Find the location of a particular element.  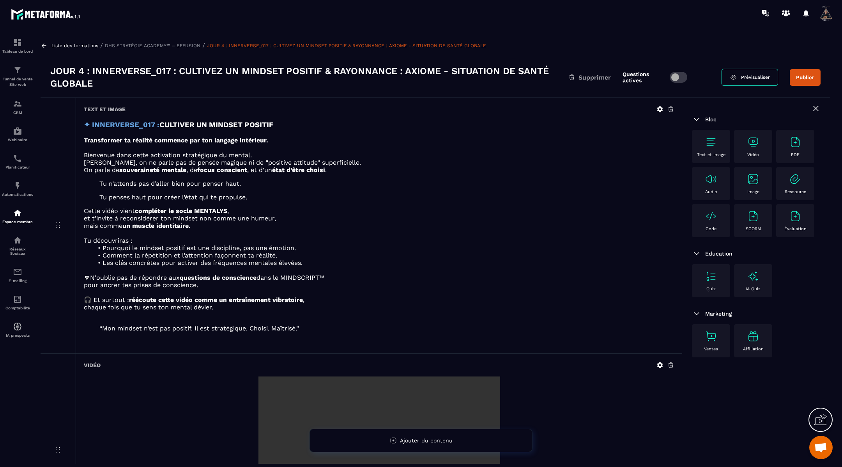

p: Comptabilité is located at coordinates (18, 308).